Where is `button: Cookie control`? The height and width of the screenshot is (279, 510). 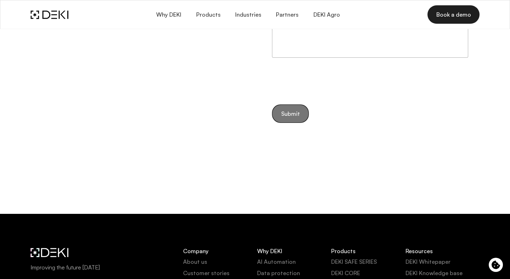 button: Cookie control is located at coordinates (496, 265).